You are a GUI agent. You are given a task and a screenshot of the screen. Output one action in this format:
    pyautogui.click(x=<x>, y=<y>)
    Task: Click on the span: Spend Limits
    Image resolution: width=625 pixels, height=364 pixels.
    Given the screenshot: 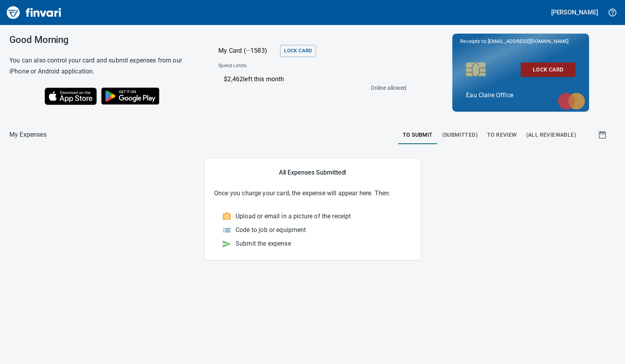 What is the action you would take?
    pyautogui.click(x=272, y=66)
    